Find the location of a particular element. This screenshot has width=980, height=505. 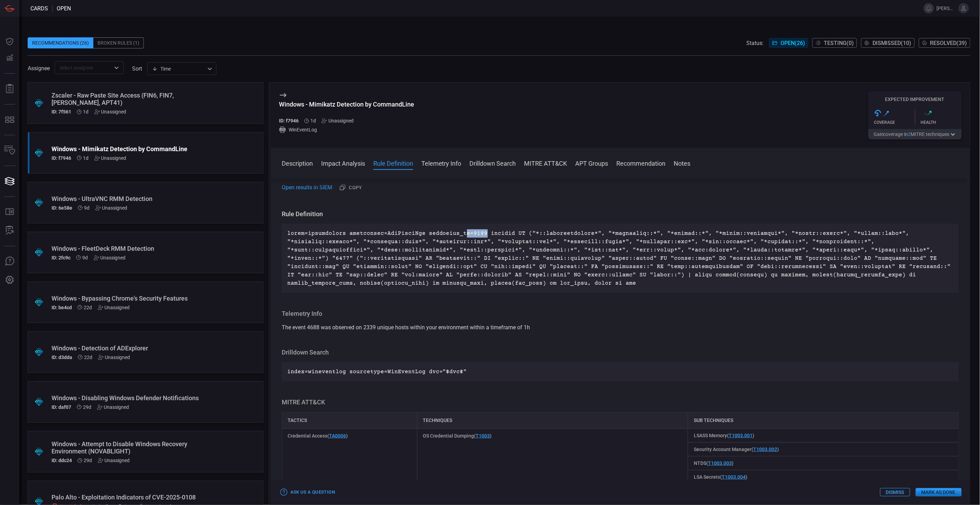

input: Select assignee is located at coordinates (83, 67).